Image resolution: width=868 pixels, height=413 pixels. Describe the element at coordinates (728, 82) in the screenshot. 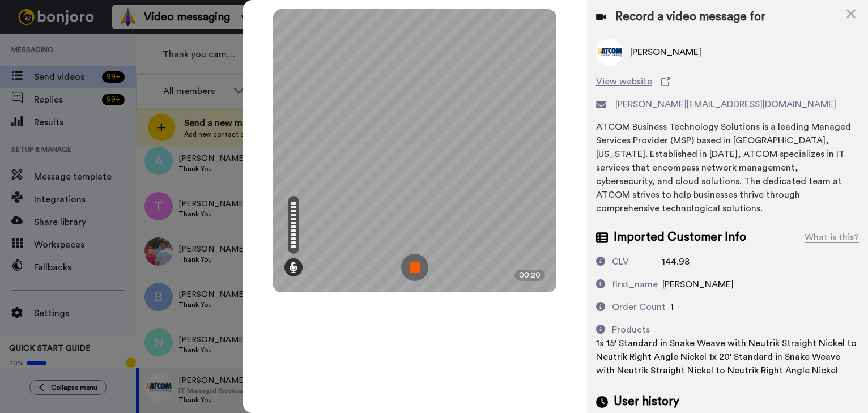

I see `a: View website` at that location.